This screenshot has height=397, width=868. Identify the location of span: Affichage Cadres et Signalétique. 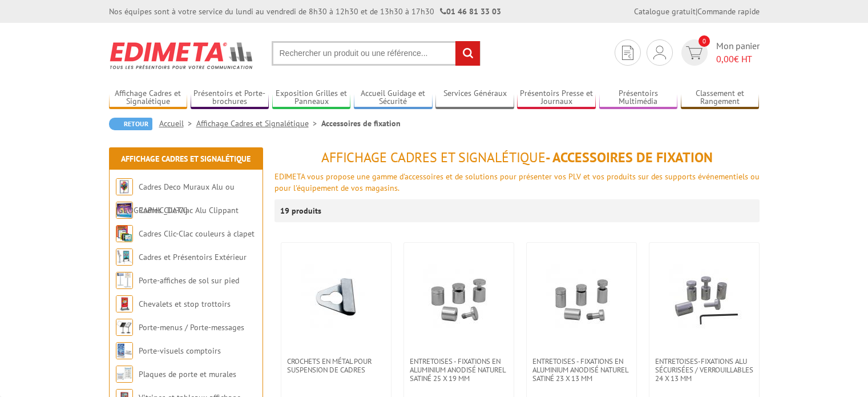
(433, 157).